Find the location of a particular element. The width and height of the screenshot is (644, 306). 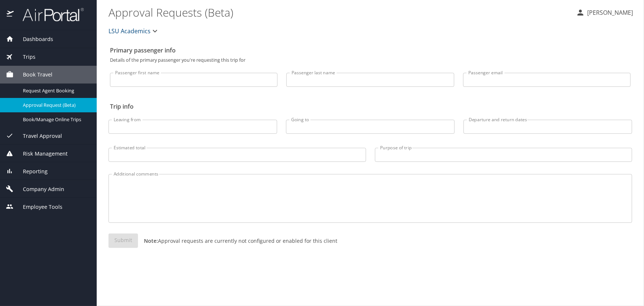

h2: Primary passenger info is located at coordinates (370, 50).